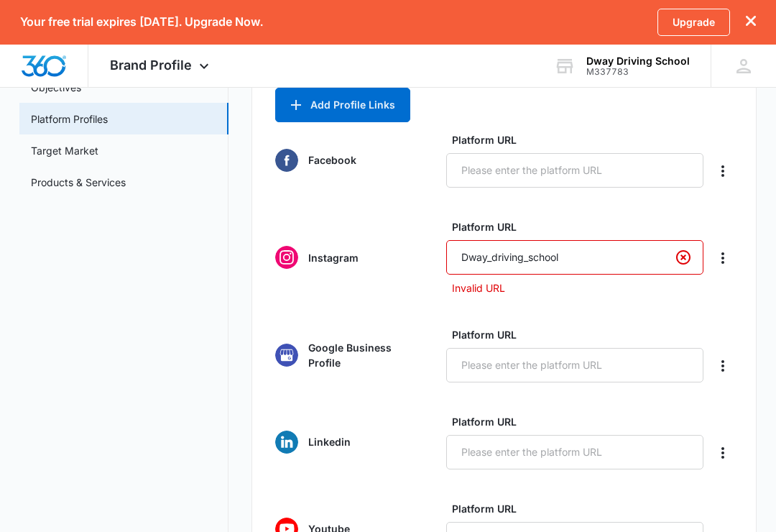 Image resolution: width=776 pixels, height=532 pixels. What do you see at coordinates (334, 258) in the screenshot?
I see `p: Instagram` at bounding box center [334, 258].